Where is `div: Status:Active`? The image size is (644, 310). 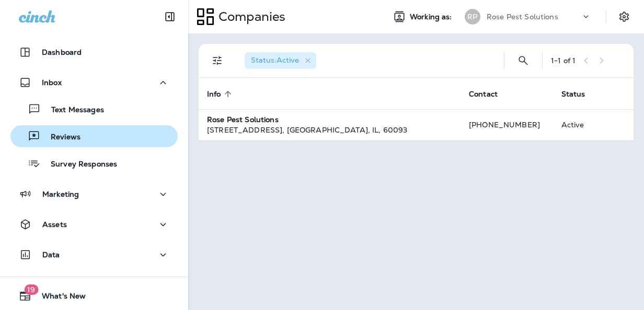
div: Status:Active is located at coordinates (280, 60).